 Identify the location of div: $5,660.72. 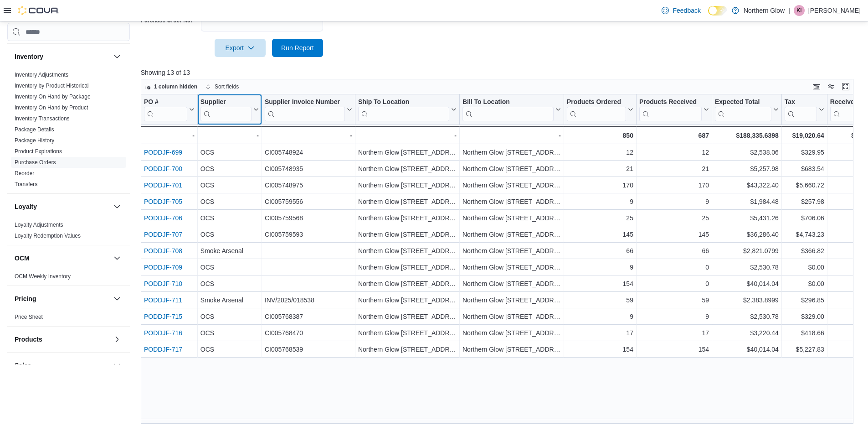
(804, 185).